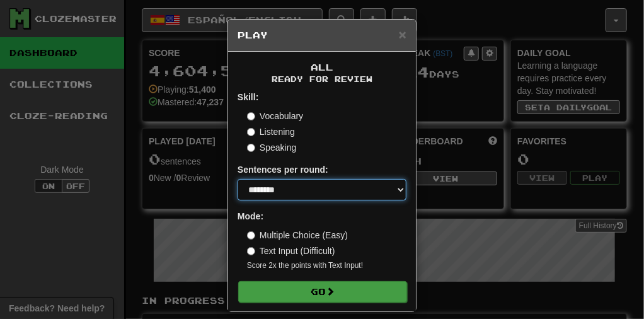 The width and height of the screenshot is (644, 319). Describe the element at coordinates (250, 132) in the screenshot. I see `input: Listening` at that location.